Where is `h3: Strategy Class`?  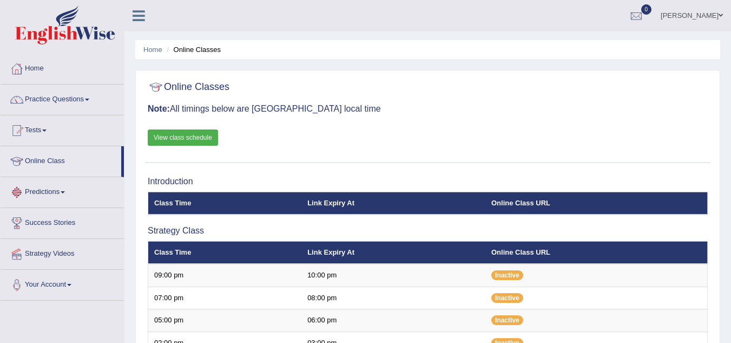
h3: Strategy Class is located at coordinates (427, 231).